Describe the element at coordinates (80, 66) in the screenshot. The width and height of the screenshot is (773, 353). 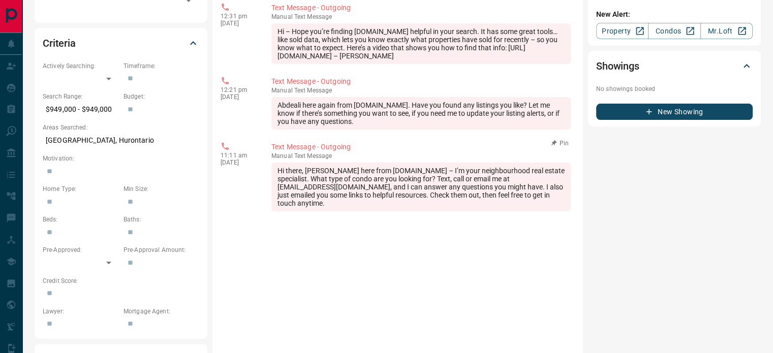
I see `p: Actively Searching:` at that location.